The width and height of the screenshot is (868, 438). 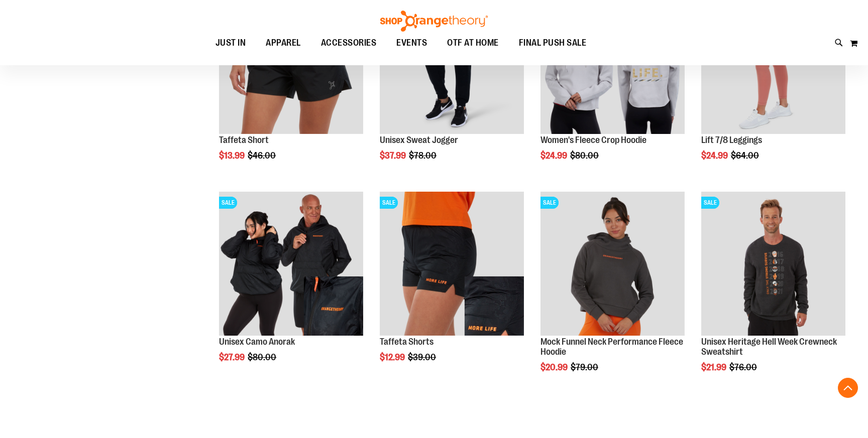 I want to click on img: Shop Orangetheory, so click(x=434, y=21).